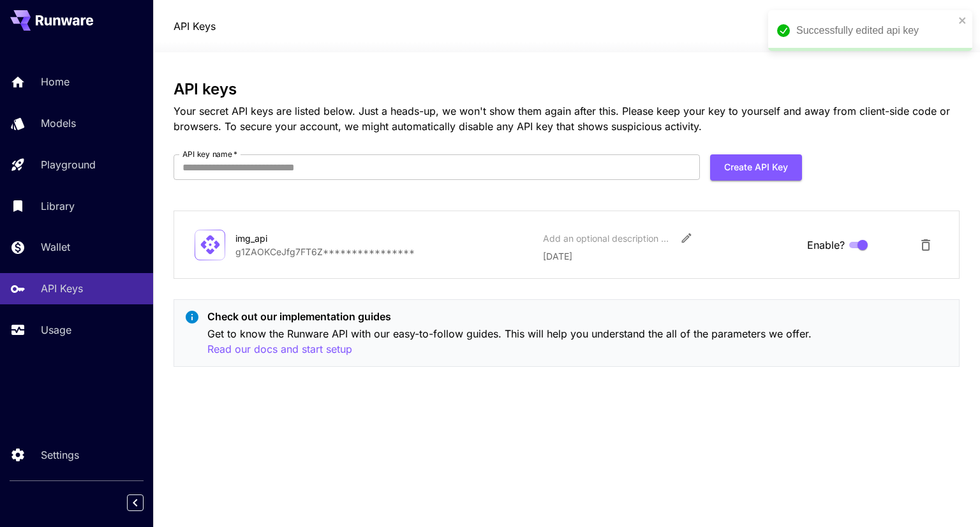  I want to click on p: Library, so click(57, 206).